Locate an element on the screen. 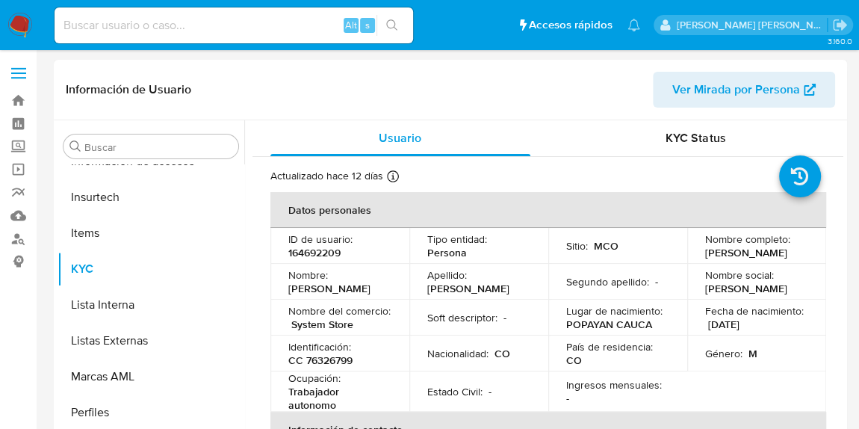  button: Listas Externas is located at coordinates (151, 341).